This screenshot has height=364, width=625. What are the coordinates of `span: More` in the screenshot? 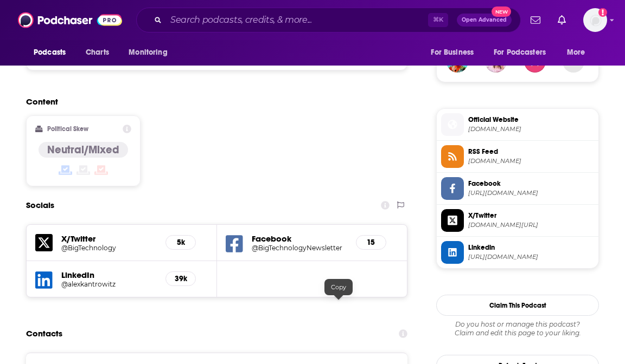 It's located at (576, 52).